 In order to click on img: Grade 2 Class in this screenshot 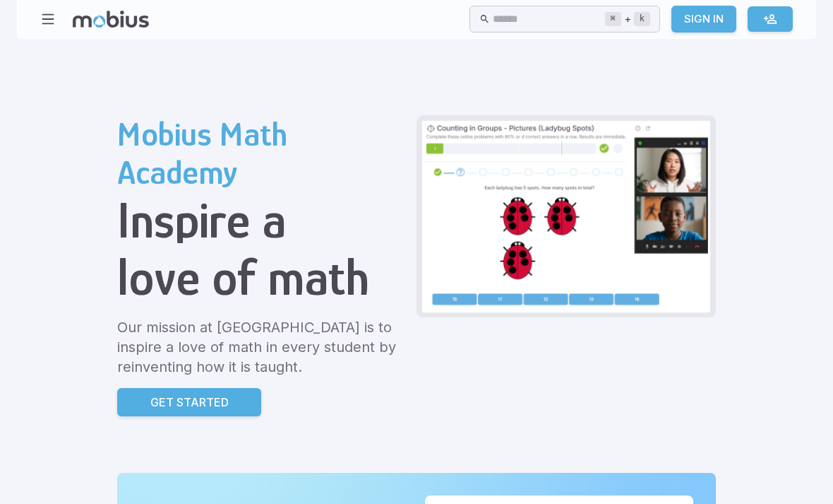, I will do `click(567, 216)`.